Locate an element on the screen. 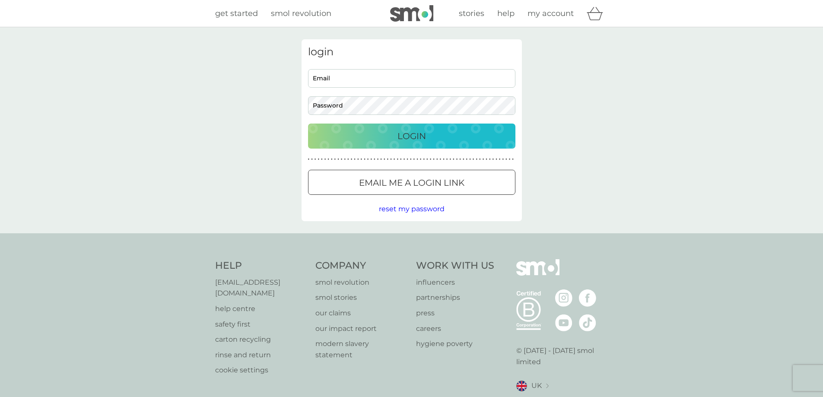  p: careers is located at coordinates (455, 329).